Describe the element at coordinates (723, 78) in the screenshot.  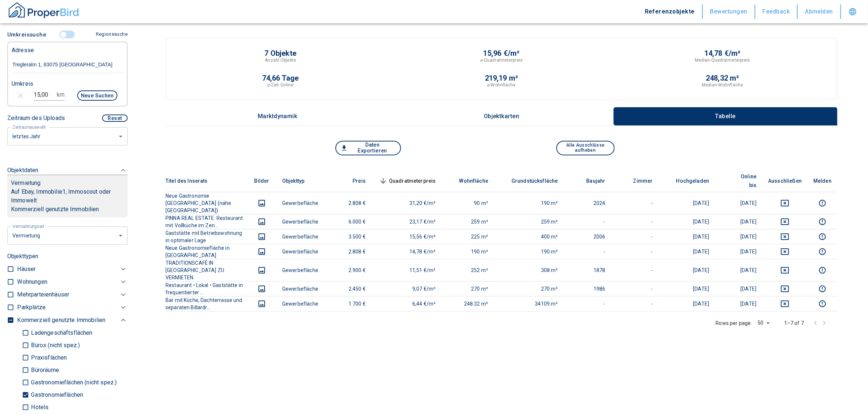
I see `p: 248,32 m²` at that location.